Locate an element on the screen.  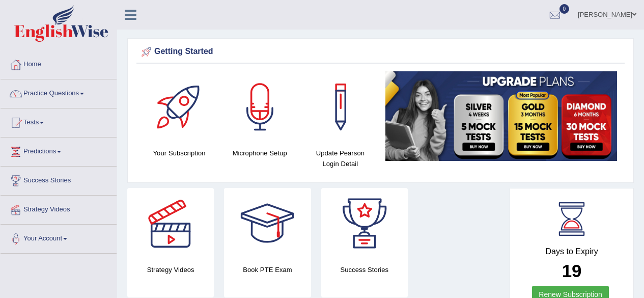
h4: Microphone Setup is located at coordinates (260, 153).